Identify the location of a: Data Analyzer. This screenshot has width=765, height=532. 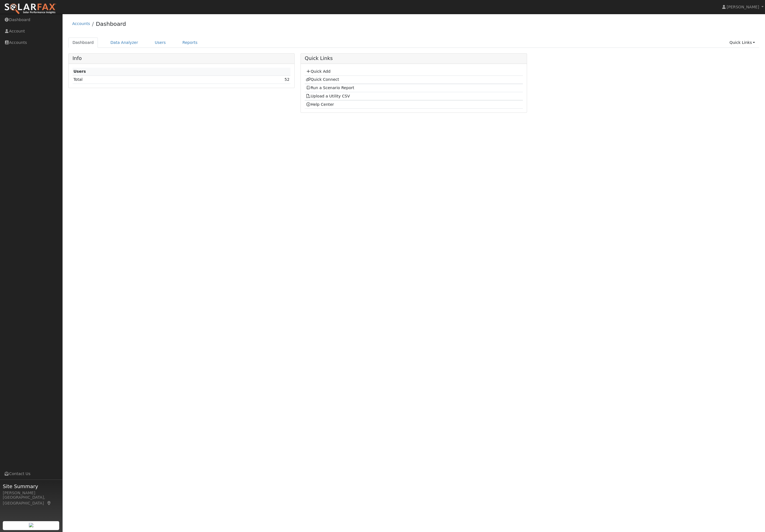
(124, 42).